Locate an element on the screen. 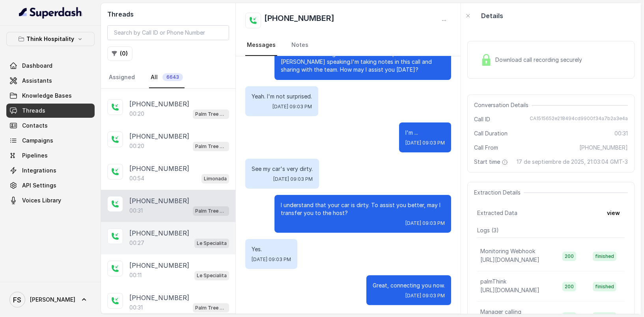 This screenshot has height=317, width=644. span: API Settings is located at coordinates (39, 185).